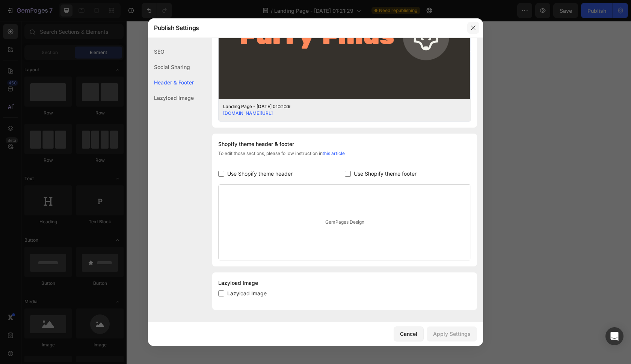 This screenshot has width=631, height=364. I want to click on div: To edit those sections, please follow instruction in, so click(345, 156).